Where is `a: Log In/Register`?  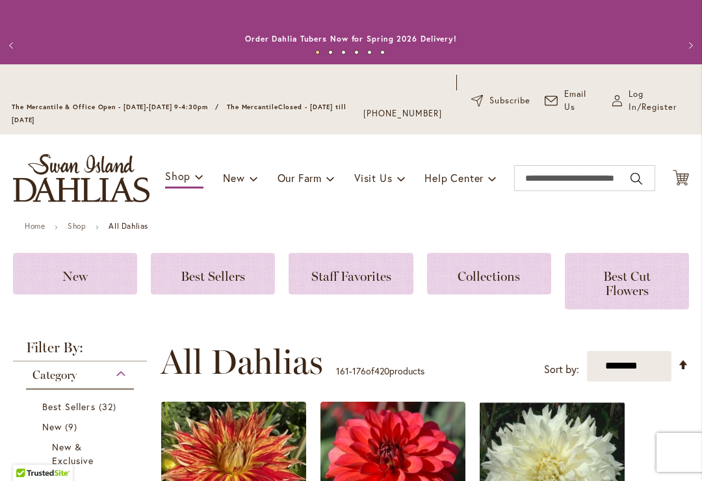
a: Log In/Register is located at coordinates (651, 101).